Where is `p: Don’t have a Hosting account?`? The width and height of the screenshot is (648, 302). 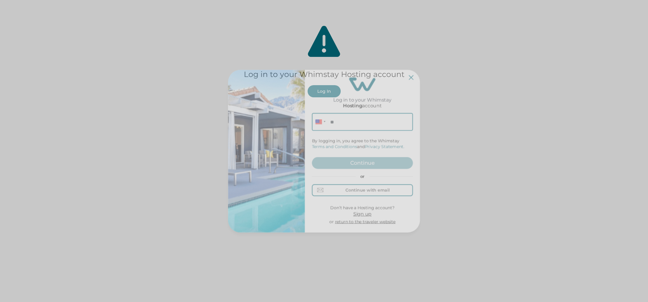
p: Don’t have a Hosting account? is located at coordinates (363, 207).